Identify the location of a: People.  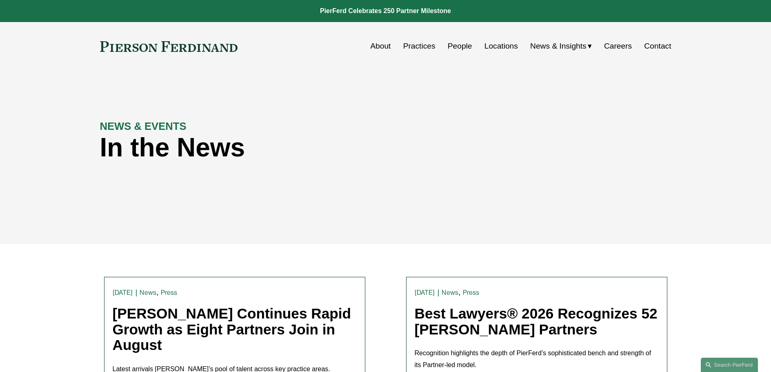
(460, 46).